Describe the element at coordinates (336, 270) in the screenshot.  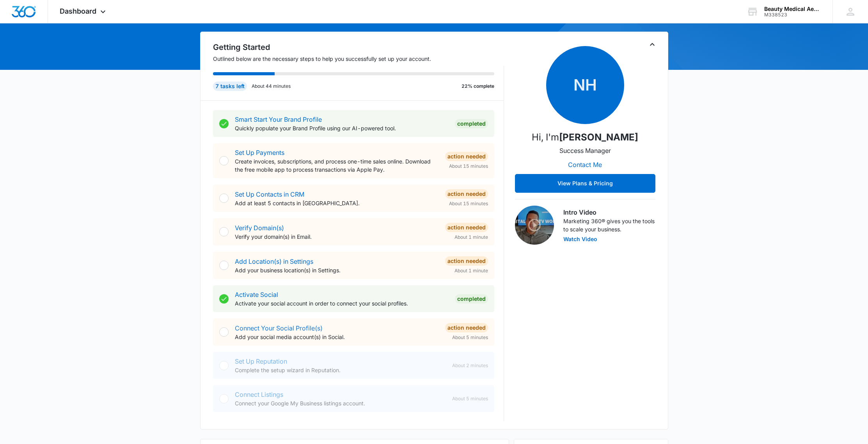
I see `p: Add your business location(s) in Settings.` at that location.